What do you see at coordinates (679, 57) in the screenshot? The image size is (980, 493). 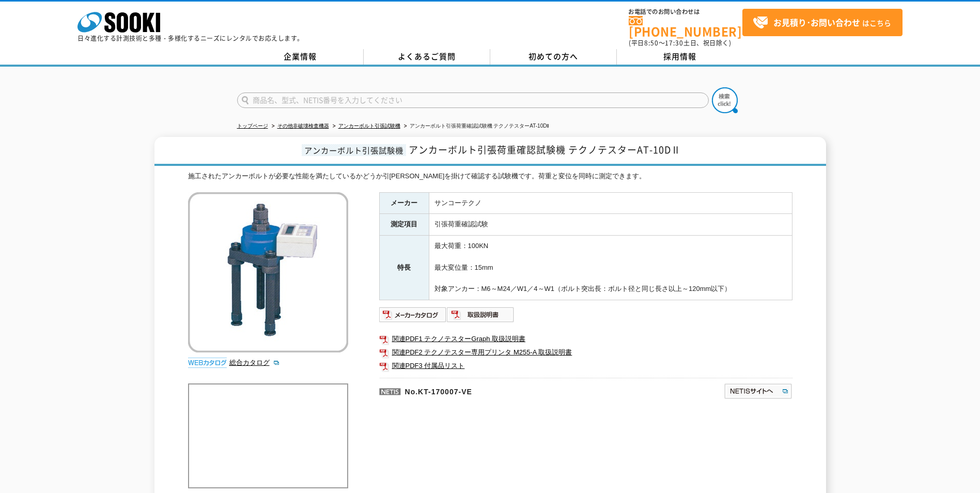 I see `a: 採用情報` at bounding box center [679, 57].